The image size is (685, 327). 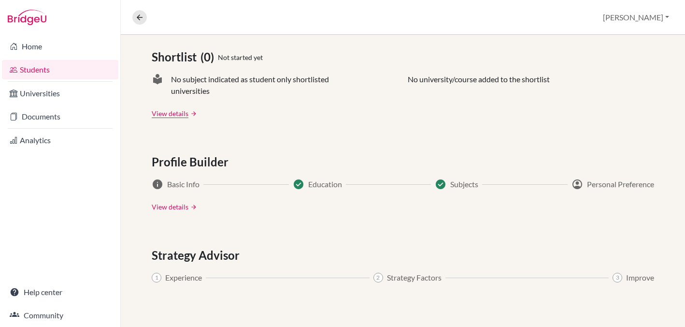 I want to click on span: 1, so click(x=157, y=277).